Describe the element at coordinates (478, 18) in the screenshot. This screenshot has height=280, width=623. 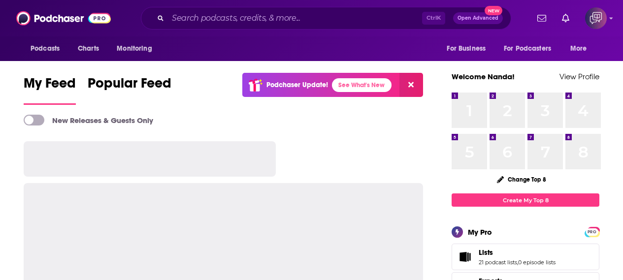
I see `button: Open AdvancedNew` at that location.